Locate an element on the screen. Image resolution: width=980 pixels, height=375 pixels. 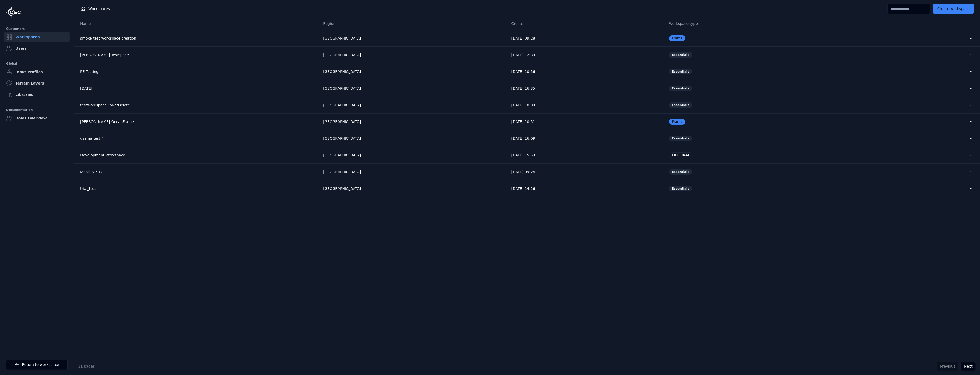
div: trial_test is located at coordinates (198, 189).